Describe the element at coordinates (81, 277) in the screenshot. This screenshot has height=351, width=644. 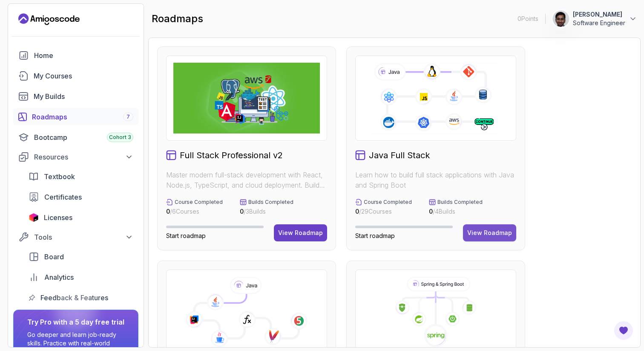
I see `a: analytics` at that location.